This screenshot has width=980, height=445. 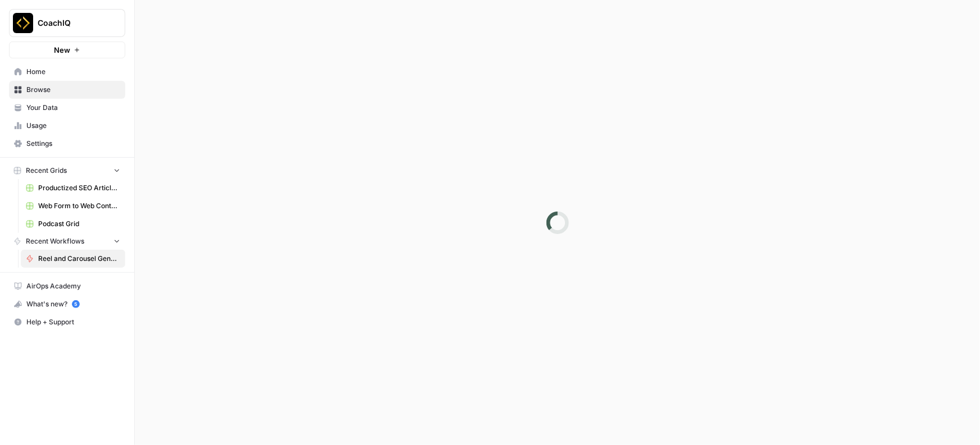 I want to click on text: 5, so click(x=76, y=305).